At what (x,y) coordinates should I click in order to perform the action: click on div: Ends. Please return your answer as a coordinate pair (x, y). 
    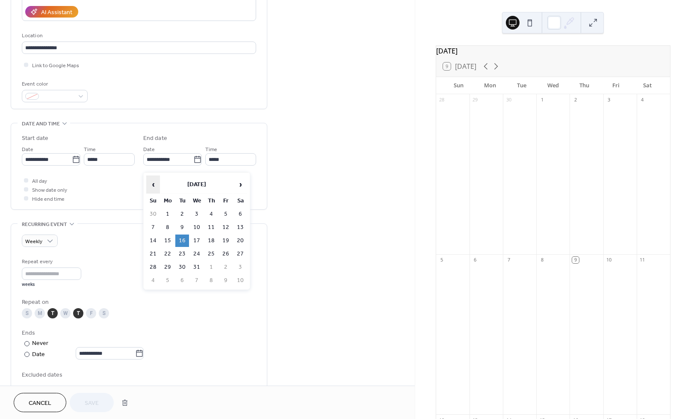
    Looking at the image, I should click on (138, 333).